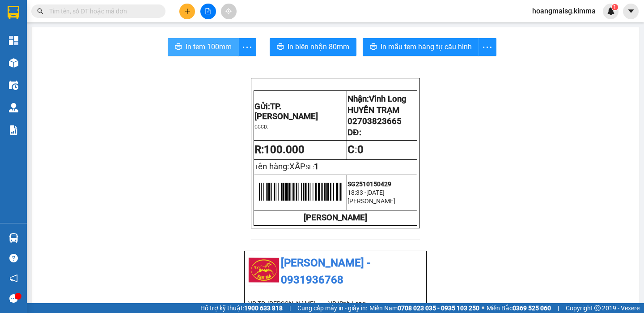 This screenshot has height=313, width=644. Describe the element at coordinates (388, 99) in the screenshot. I see `span: Vĩnh Long` at that location.